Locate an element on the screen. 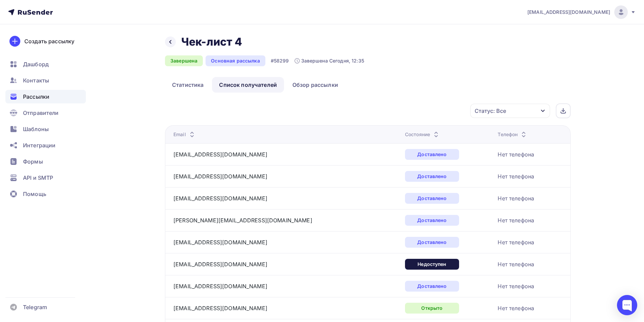  div: Недоступен is located at coordinates (432, 264).